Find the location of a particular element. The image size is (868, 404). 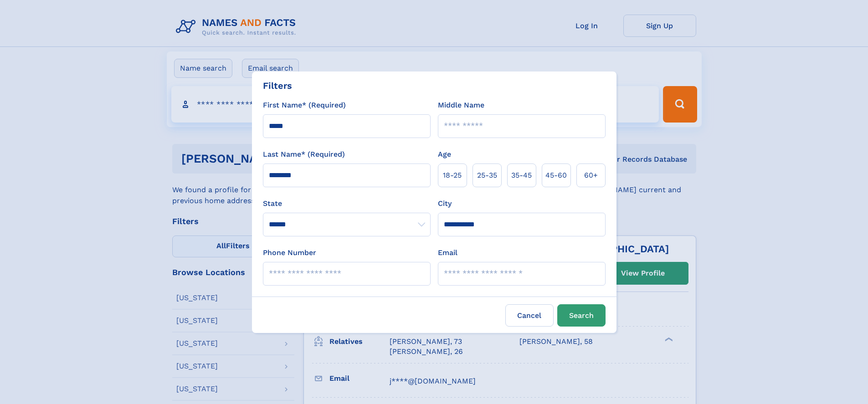

label: Phone Number is located at coordinates (290, 253).